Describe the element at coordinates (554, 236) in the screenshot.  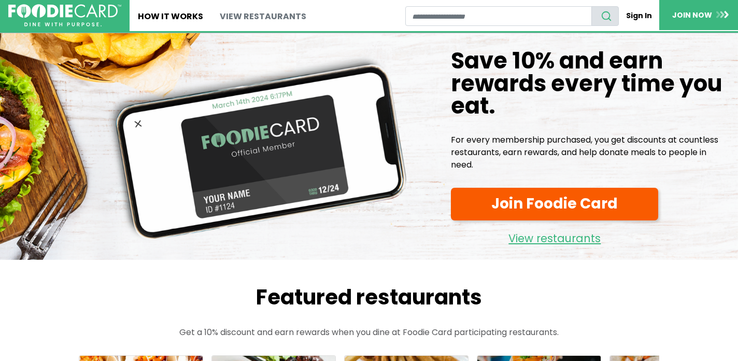
I see `a: View restaurants` at that location.